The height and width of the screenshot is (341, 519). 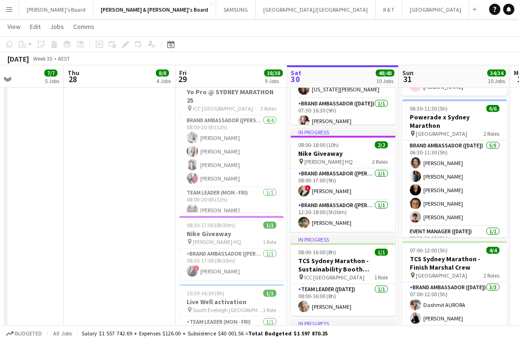 What do you see at coordinates (206, 293) in the screenshot?
I see `span: 10:30-16:30 (6h)` at bounding box center [206, 293].